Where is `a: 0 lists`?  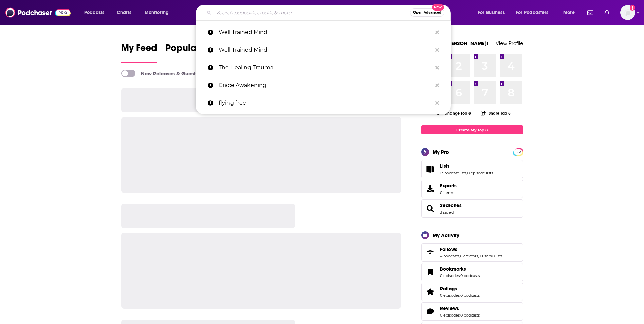
a: 0 lists is located at coordinates (498, 256).